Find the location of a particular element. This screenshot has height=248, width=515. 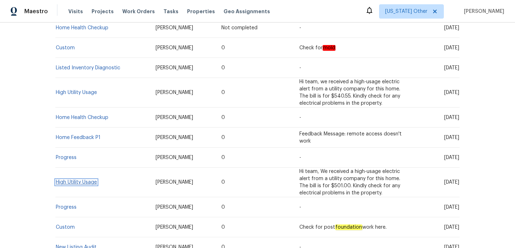

span: Hi team, we received a high-usage electric alert from a utility company for this home. The bill i... is located at coordinates (350, 93).